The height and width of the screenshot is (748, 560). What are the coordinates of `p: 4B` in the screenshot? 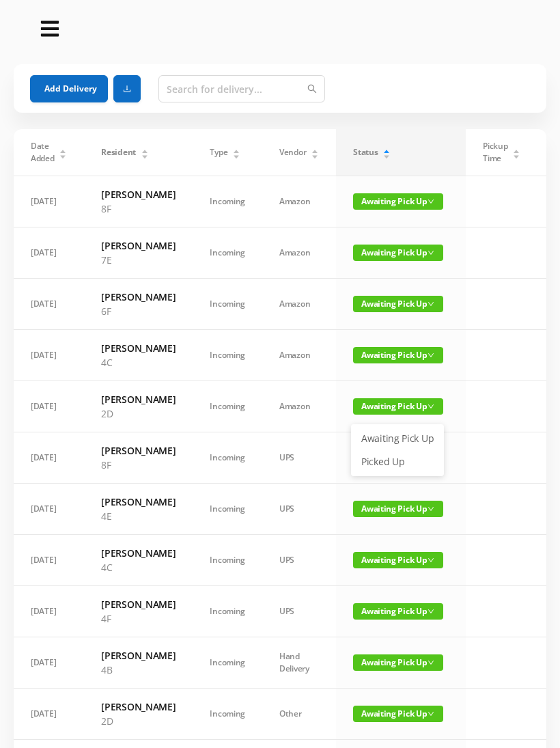 It's located at (138, 669).